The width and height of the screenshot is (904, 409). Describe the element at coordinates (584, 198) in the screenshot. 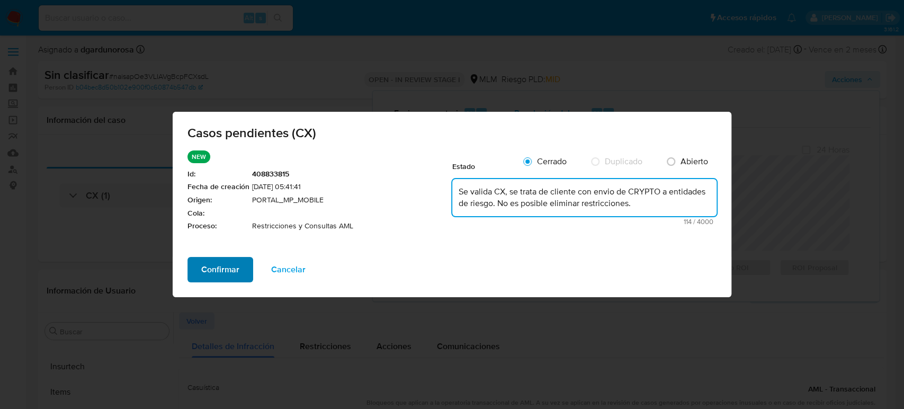

I see `textarea: Se valida CX, se trata de cliente con envio de CRYPTO a entidades de riesgo. No es posible elimin...` at that location.